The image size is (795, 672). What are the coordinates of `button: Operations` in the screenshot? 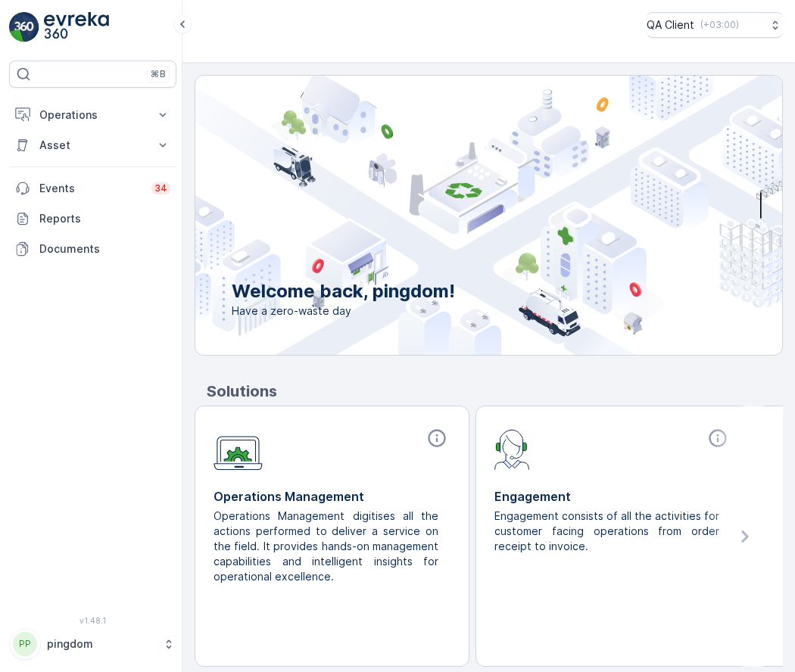 It's located at (92, 115).